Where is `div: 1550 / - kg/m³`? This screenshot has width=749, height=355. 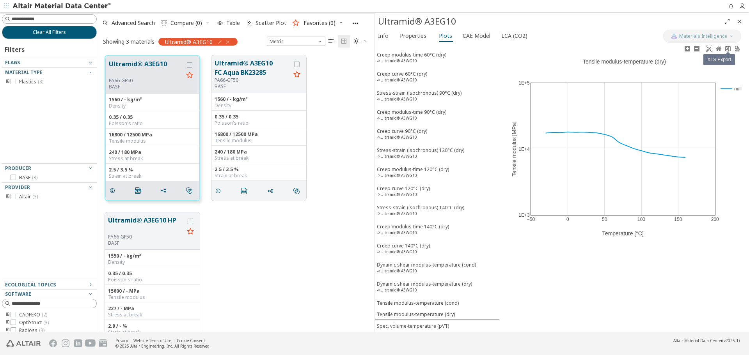 div: 1550 / - kg/m³ is located at coordinates (152, 256).